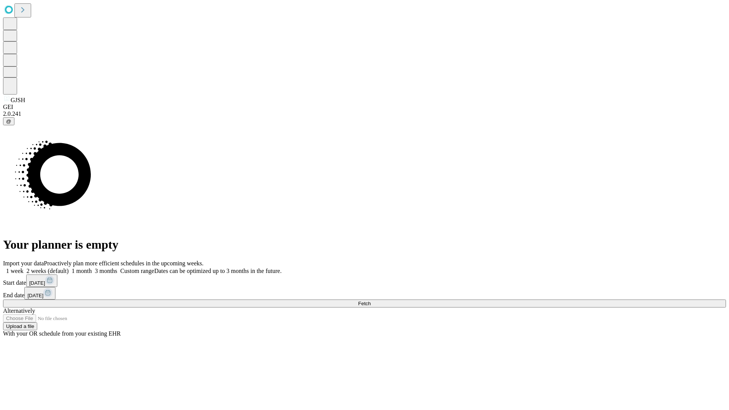 This screenshot has height=410, width=729. I want to click on span: GJSH, so click(18, 100).